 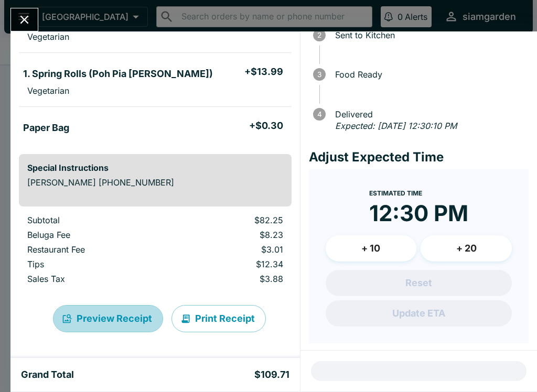 What do you see at coordinates (319, 35) in the screenshot?
I see `text: 2` at bounding box center [319, 35].